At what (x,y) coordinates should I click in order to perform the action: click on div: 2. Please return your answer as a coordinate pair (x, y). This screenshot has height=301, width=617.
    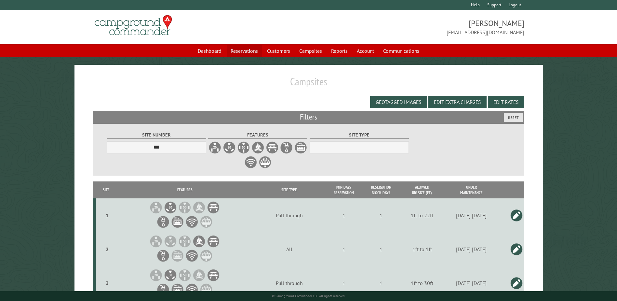
    Looking at the image, I should click on (107, 249).